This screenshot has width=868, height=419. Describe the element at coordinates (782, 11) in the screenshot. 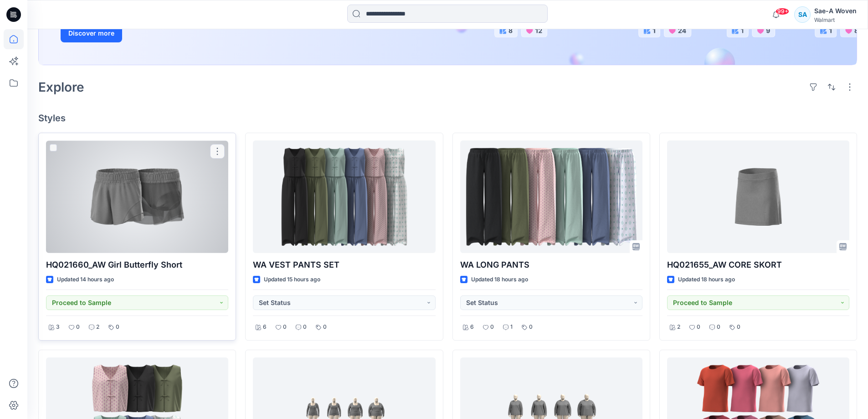

I see `span: 99+` at that location.